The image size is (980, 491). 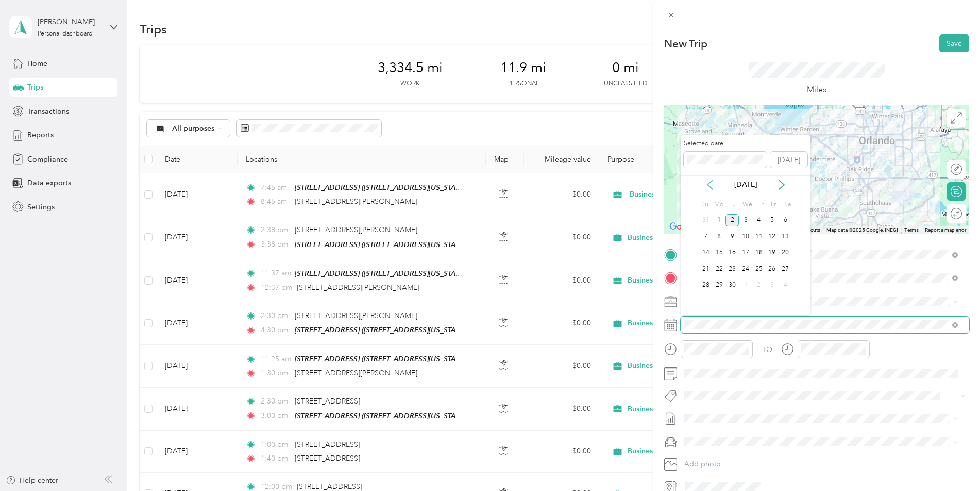 I want to click on a: Terms (opens in new tab), so click(x=911, y=230).